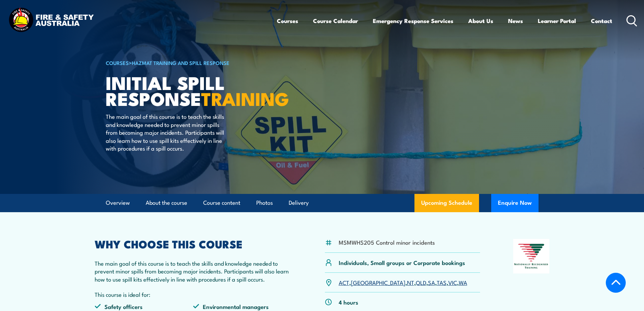 The height and width of the screenshot is (311, 644). What do you see at coordinates (402, 262) in the screenshot?
I see `p: Individuals, Small groups or Corporate bookings` at bounding box center [402, 262].